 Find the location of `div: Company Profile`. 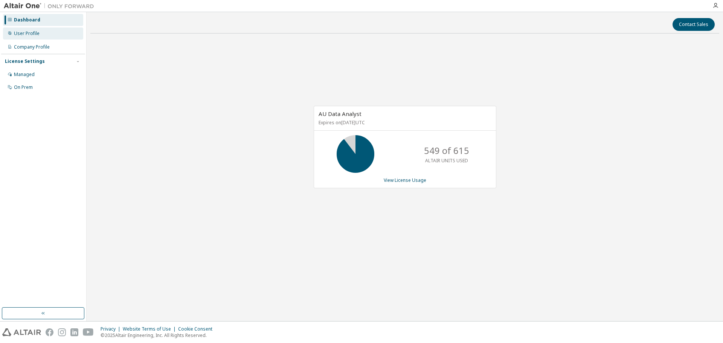

div: Company Profile is located at coordinates (32, 47).